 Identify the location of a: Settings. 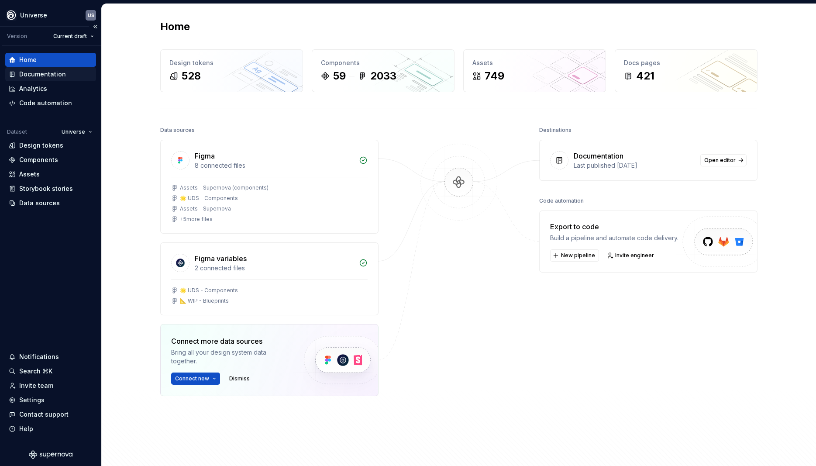
(51, 400).